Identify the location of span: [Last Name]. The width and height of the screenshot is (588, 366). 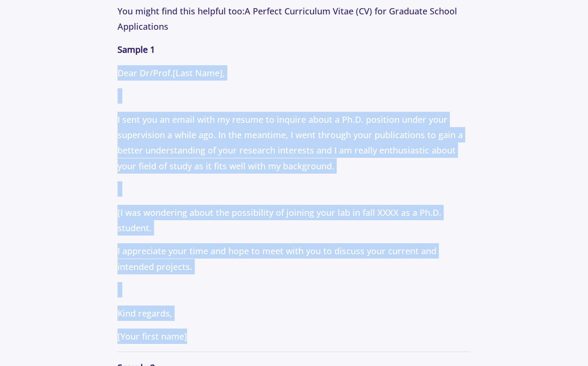
(198, 73).